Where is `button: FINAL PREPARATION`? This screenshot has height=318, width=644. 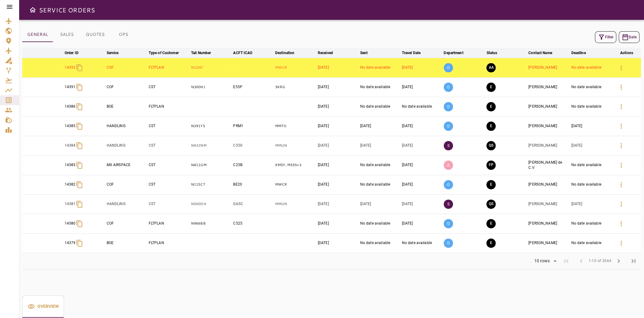 button: FINAL PREPARATION is located at coordinates (491, 165).